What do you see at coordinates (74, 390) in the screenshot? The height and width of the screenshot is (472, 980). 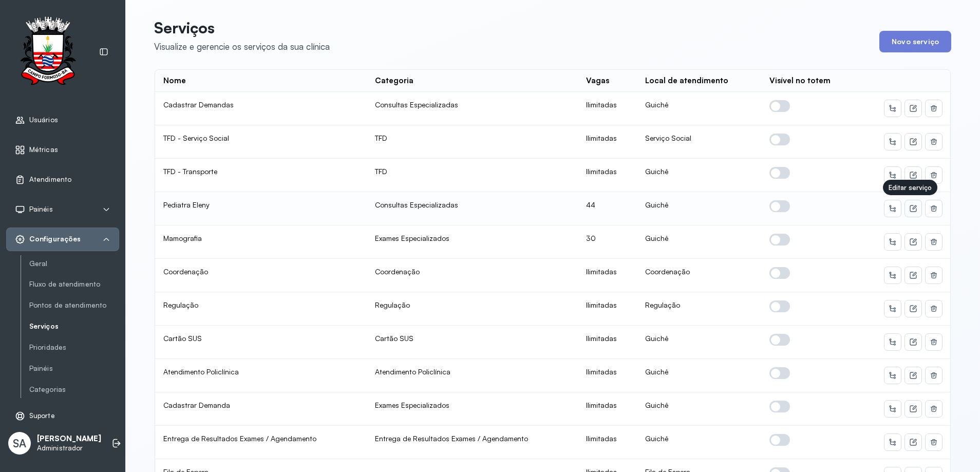 I see `a: Categorias` at bounding box center [74, 390].